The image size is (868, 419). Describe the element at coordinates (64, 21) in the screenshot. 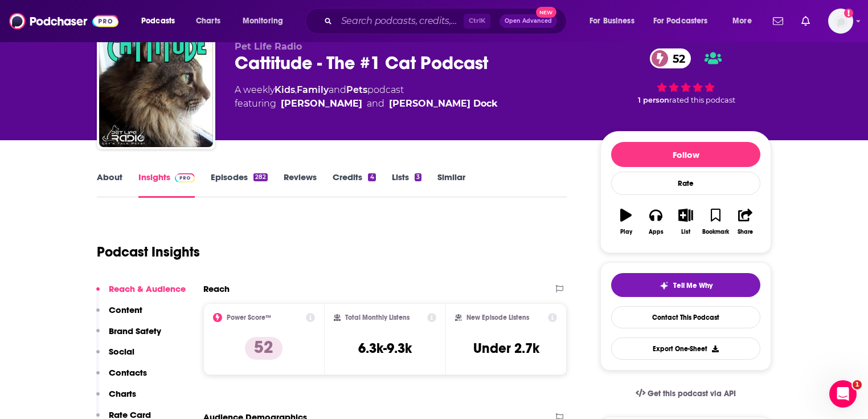

I see `a: Podchaser - Follow, Share and Rate Podcasts` at that location.